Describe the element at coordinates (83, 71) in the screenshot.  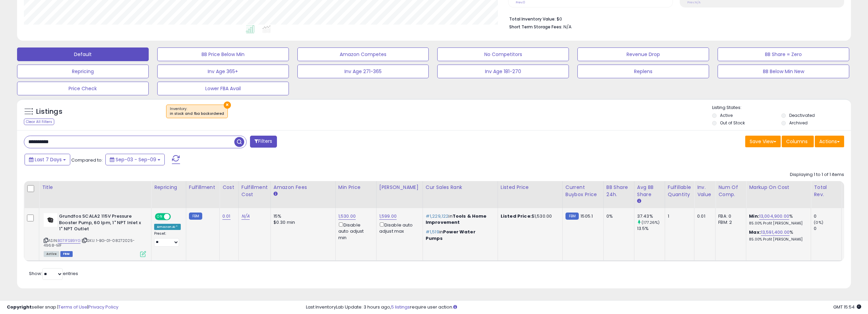
I see `button: Repricing` at that location.